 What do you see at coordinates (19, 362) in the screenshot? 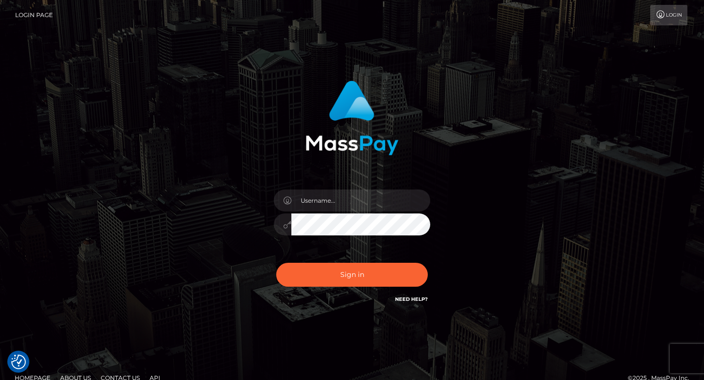
I see `button: Consent Preferences` at bounding box center [19, 362].